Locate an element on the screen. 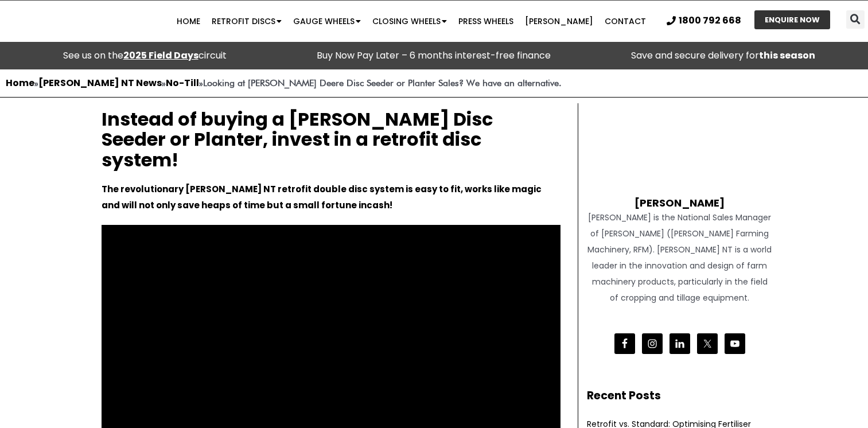  p: Save and secure delivery for is located at coordinates (723, 56).